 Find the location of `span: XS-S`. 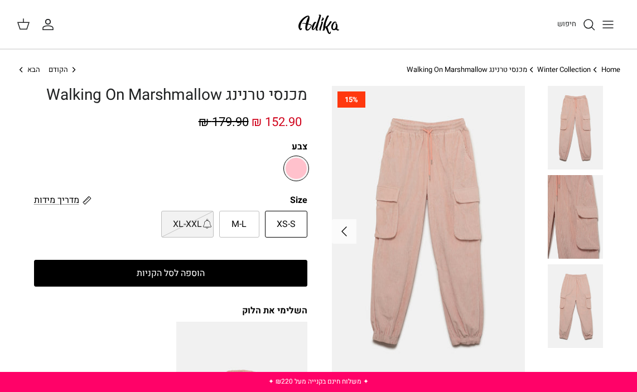

span: XS-S is located at coordinates (286, 225).